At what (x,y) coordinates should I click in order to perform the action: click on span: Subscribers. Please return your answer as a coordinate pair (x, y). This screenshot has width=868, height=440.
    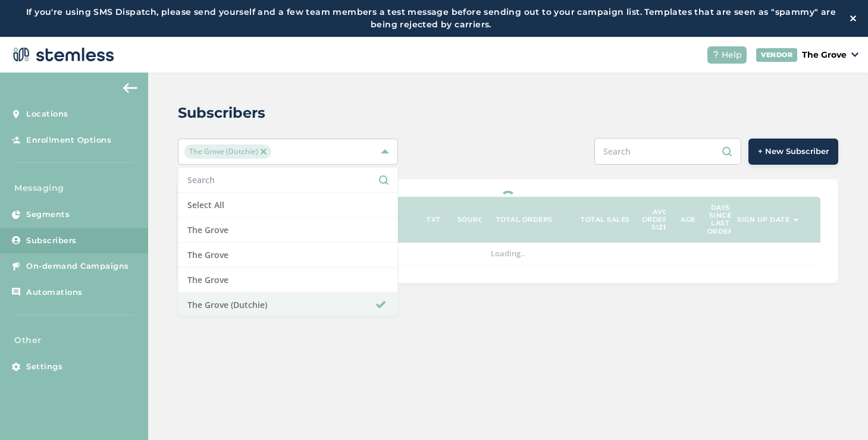
    Looking at the image, I should click on (51, 241).